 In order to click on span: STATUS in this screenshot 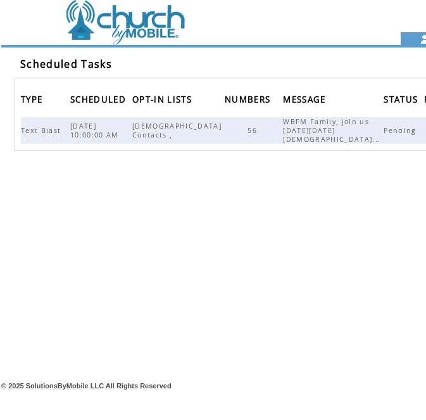, I will do `click(402, 101)`.